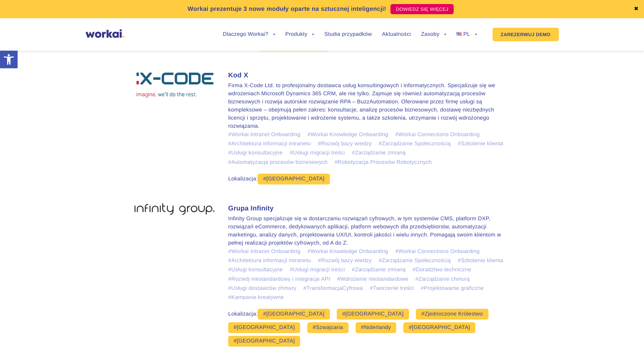 The width and height of the screenshot is (644, 351). Describe the element at coordinates (452, 288) in the screenshot. I see `a: #Projektowanie graficzne` at that location.